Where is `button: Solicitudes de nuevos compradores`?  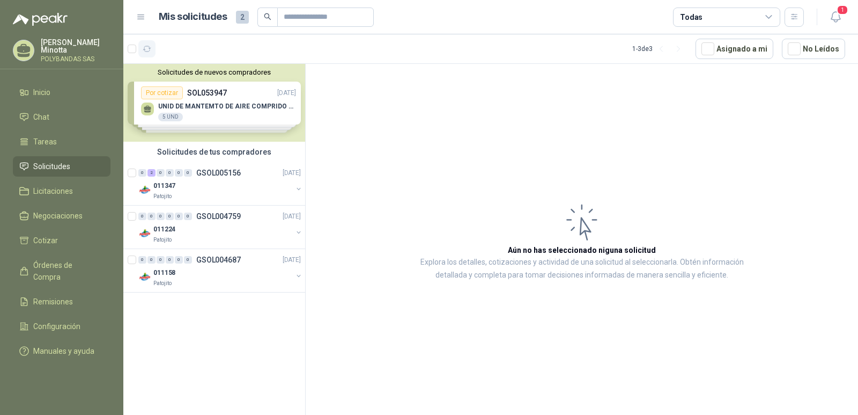 button: Solicitudes de nuevos compradores is located at coordinates (214, 72).